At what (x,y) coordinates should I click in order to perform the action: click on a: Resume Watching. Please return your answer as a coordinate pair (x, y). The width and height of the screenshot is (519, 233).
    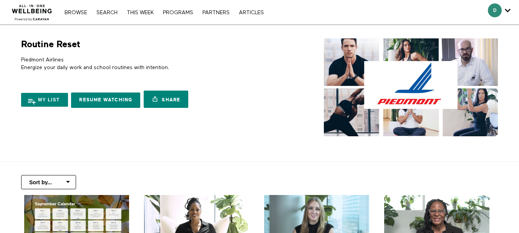
    Looking at the image, I should click on (106, 100).